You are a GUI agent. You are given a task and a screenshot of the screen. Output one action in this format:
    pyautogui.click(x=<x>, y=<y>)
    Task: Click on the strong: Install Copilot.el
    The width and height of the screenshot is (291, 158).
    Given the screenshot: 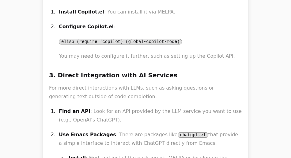 What is the action you would take?
    pyautogui.click(x=81, y=12)
    